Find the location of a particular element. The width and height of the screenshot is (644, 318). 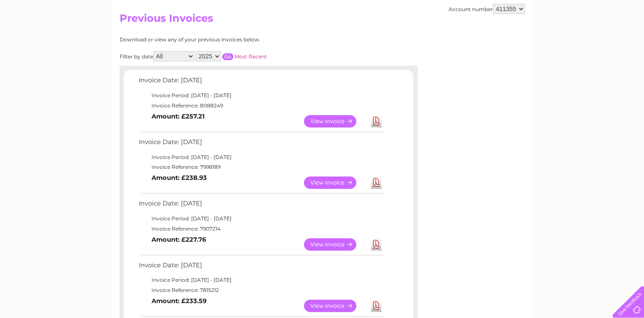

div: Filter by date is located at coordinates (231, 56).